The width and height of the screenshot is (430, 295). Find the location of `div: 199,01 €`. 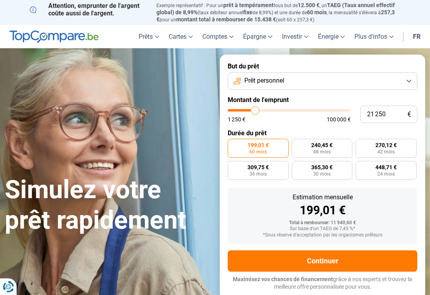

div: 199,01 € is located at coordinates (322, 211).